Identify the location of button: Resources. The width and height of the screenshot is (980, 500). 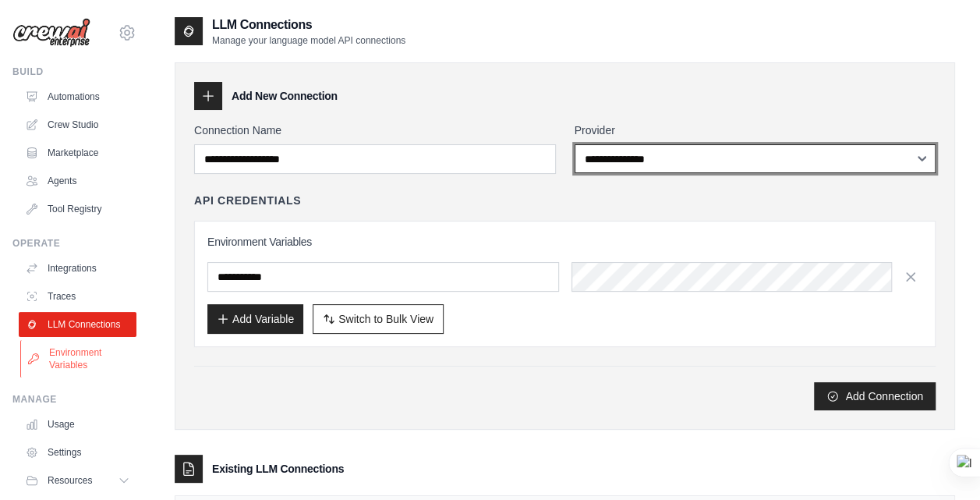
(77, 481).